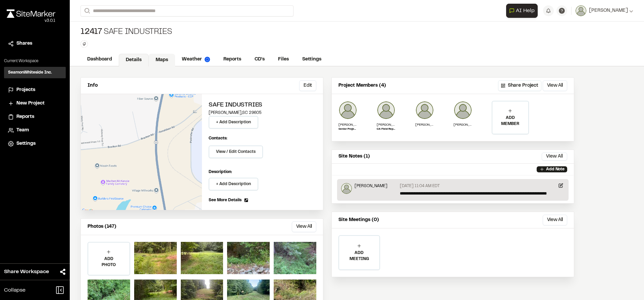 This screenshot has width=644, height=300. Describe the element at coordinates (25, 143) in the screenshot. I see `span: Settings` at that location.